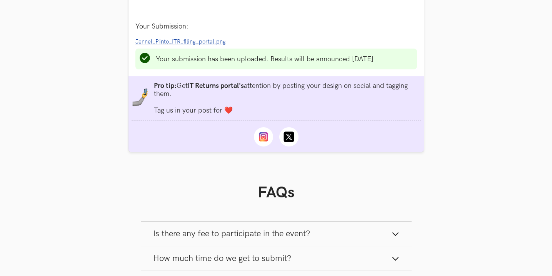 Image resolution: width=552 pixels, height=276 pixels. Describe the element at coordinates (216, 85) in the screenshot. I see `strong: IT Returns portal's` at that location.